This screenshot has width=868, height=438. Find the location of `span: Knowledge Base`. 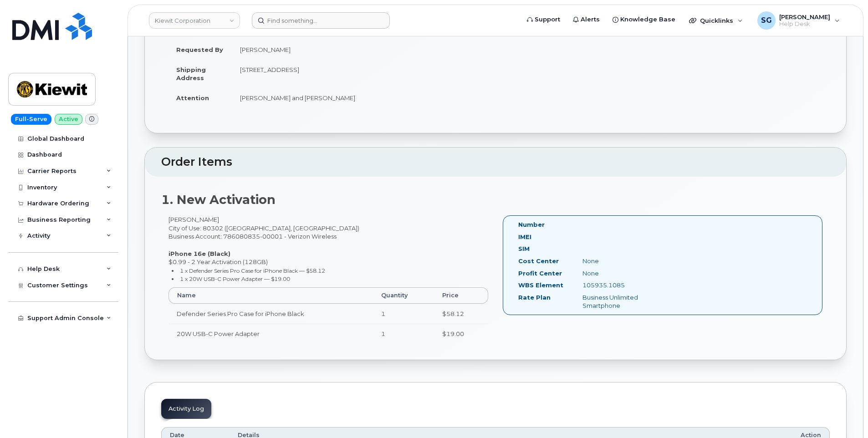

span: Knowledge Base is located at coordinates (648, 20).